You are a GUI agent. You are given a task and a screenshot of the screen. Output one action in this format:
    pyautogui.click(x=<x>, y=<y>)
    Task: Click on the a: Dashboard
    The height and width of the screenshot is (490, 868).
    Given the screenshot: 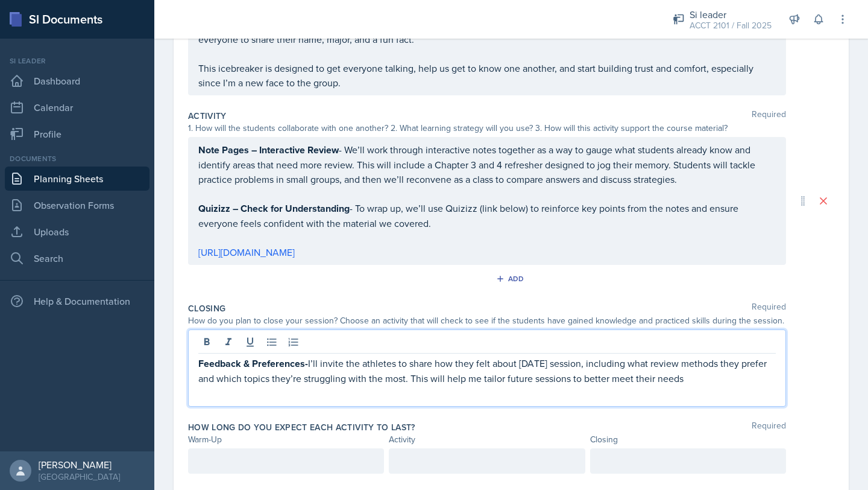 What is the action you would take?
    pyautogui.click(x=77, y=81)
    